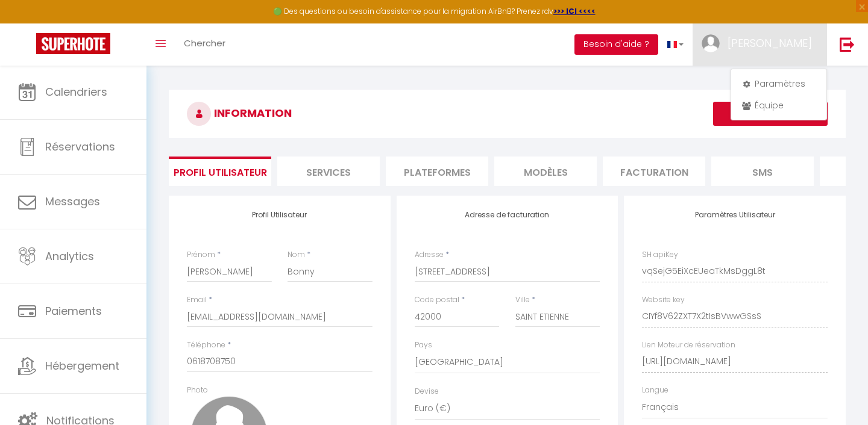 The image size is (868, 425). What do you see at coordinates (655, 390) in the screenshot?
I see `label: Langue` at bounding box center [655, 390].